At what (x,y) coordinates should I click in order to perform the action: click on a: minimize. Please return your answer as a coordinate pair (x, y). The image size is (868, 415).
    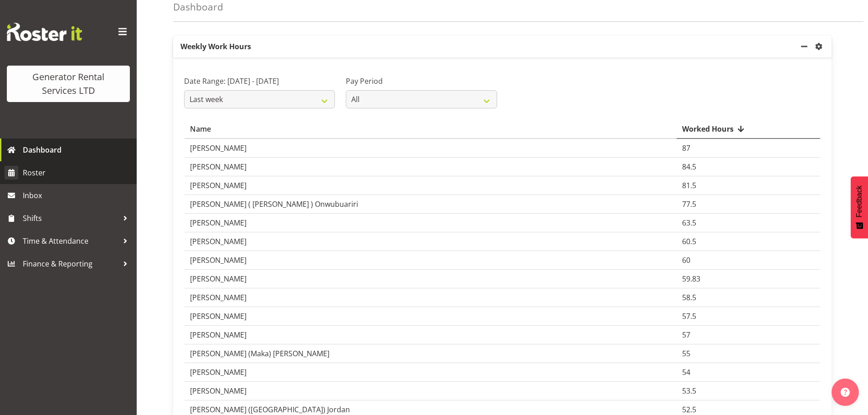
    Looking at the image, I should click on (806, 47).